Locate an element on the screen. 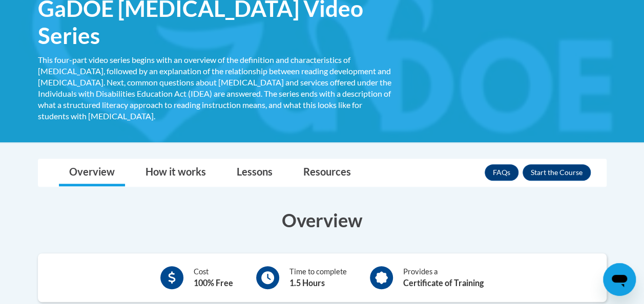 The height and width of the screenshot is (304, 644). b: 1.5 Hours is located at coordinates (307, 283).